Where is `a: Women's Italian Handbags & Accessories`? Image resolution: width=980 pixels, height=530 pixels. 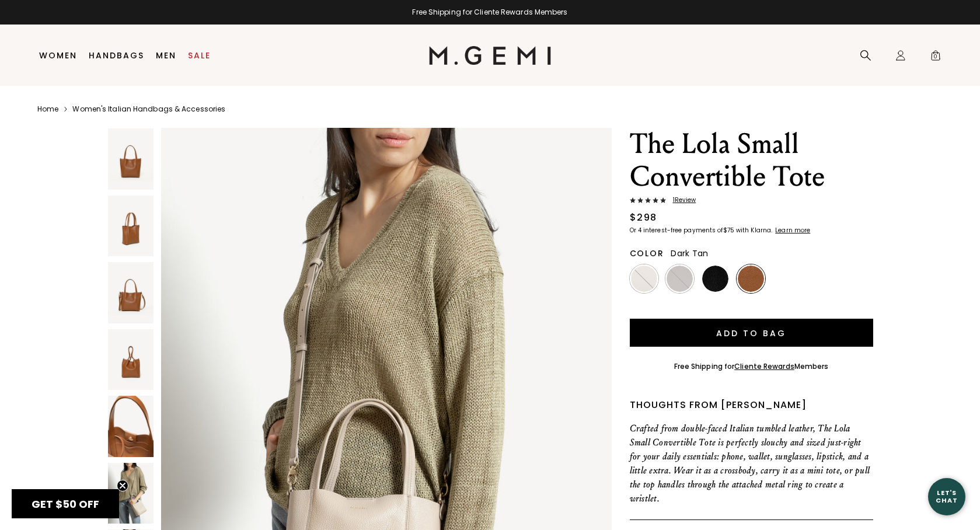 a: Women's Italian Handbags & Accessories is located at coordinates (149, 109).